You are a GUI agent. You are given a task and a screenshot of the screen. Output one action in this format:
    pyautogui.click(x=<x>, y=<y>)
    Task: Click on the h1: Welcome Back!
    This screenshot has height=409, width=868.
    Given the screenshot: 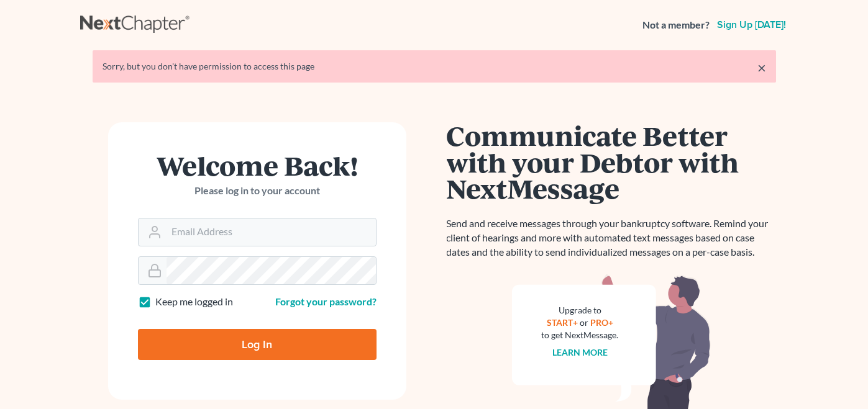 What is the action you would take?
    pyautogui.click(x=258, y=165)
    